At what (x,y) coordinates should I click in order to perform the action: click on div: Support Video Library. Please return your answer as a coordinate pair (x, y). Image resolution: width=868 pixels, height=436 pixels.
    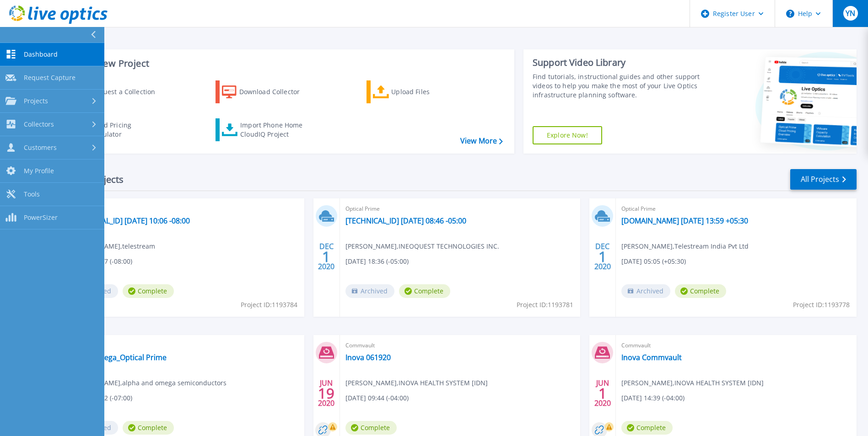
    Looking at the image, I should click on (617, 62).